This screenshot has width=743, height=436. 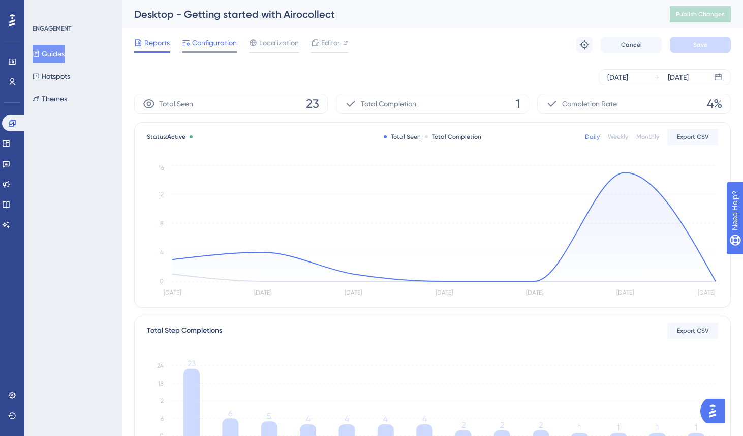 What do you see at coordinates (160, 366) in the screenshot?
I see `tspan: 24` at bounding box center [160, 366].